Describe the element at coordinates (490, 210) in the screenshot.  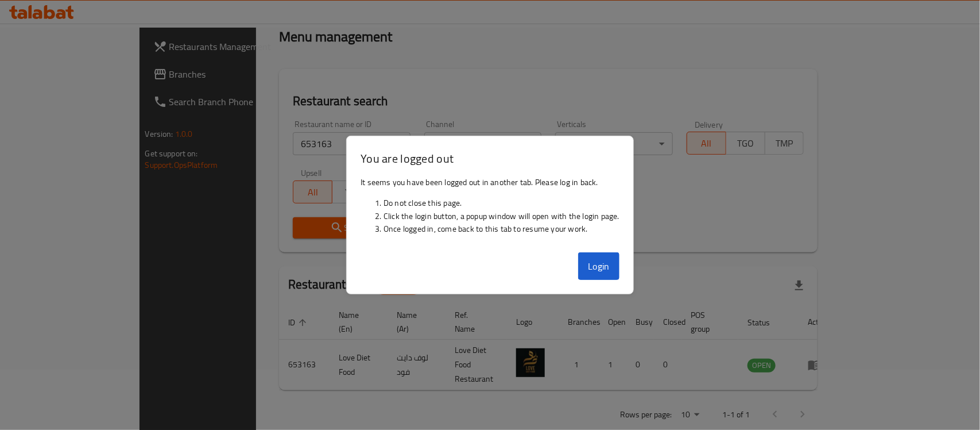
I see `div: It seems you have been logged out in another tab. Please log in back.` at that location.